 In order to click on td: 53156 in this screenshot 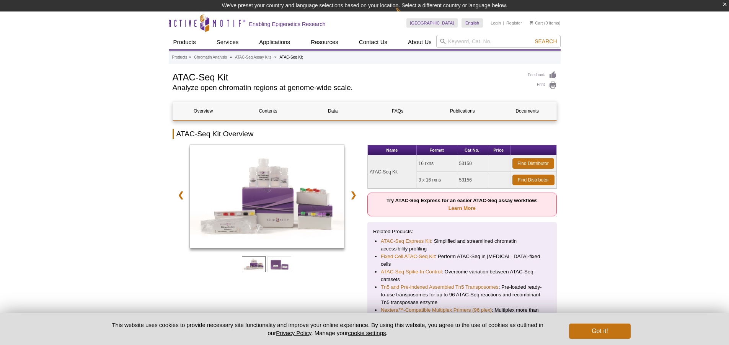, I will do `click(472, 180)`.